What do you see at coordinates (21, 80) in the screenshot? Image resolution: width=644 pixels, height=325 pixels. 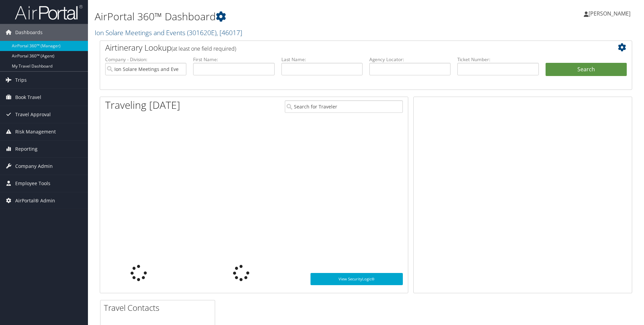 I see `span: Trips` at bounding box center [21, 80].